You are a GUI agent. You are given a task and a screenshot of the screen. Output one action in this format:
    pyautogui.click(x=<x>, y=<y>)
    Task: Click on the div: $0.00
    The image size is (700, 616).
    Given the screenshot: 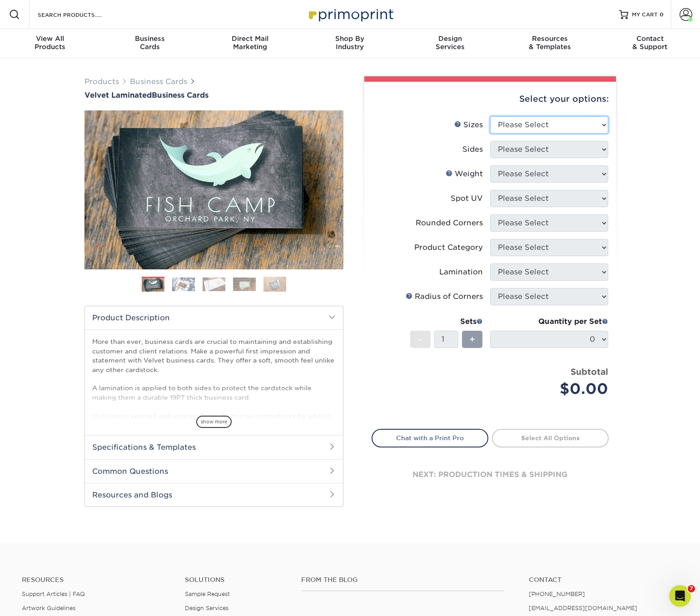 What is the action you would take?
    pyautogui.click(x=552, y=389)
    